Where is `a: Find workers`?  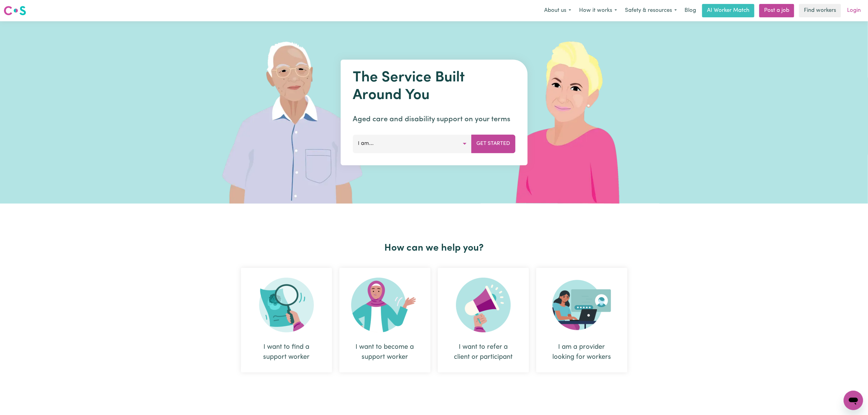 a: Find workers is located at coordinates (820, 11).